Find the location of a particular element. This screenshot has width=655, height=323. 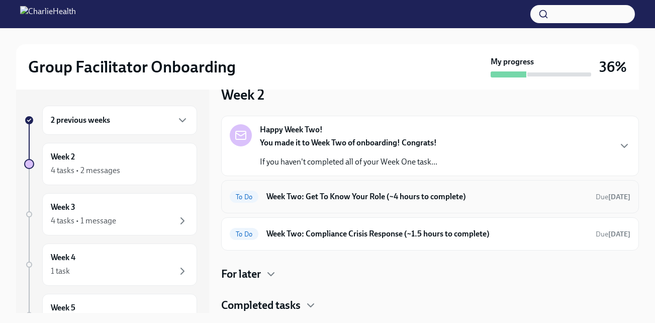

div: 4 tasks • 1 message is located at coordinates (83, 221).